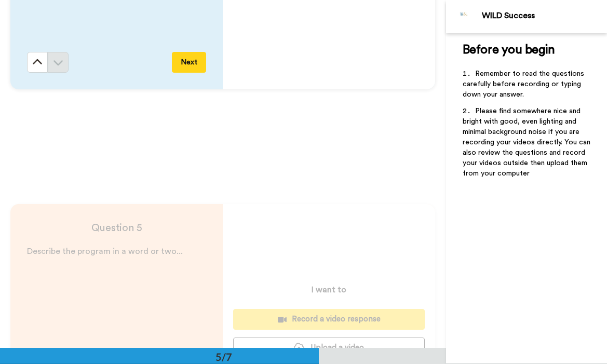 The width and height of the screenshot is (607, 364). Describe the element at coordinates (508, 50) in the screenshot. I see `span: Before you begin` at that location.